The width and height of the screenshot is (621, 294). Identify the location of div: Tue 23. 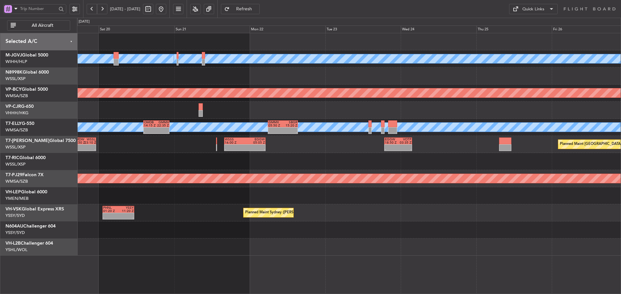
(363, 29).